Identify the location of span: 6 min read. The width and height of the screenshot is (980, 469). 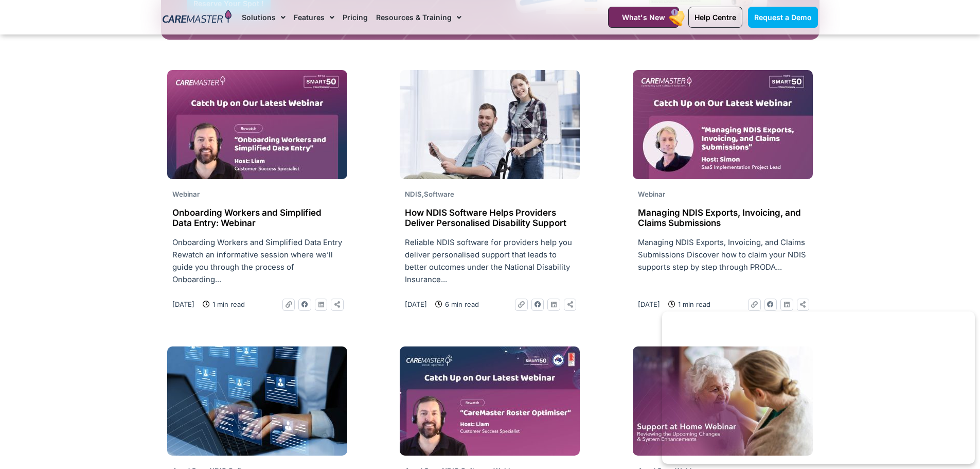
(460, 304).